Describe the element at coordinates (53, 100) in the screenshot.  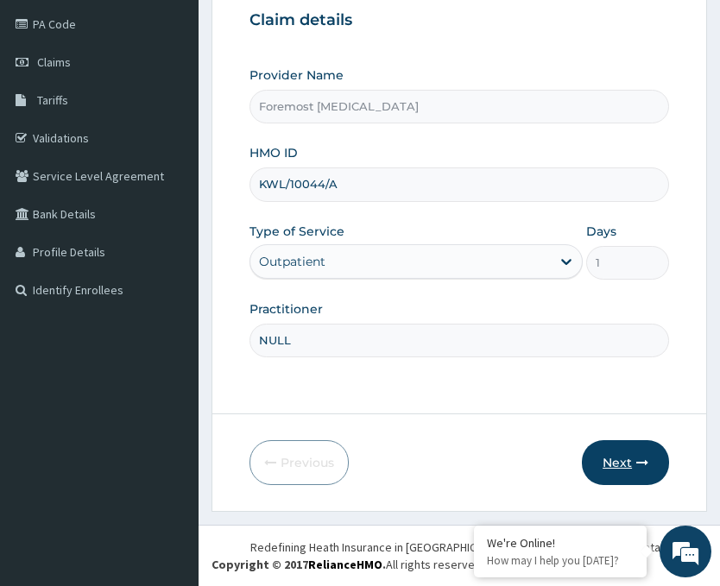
I see `span: Tariffs` at that location.